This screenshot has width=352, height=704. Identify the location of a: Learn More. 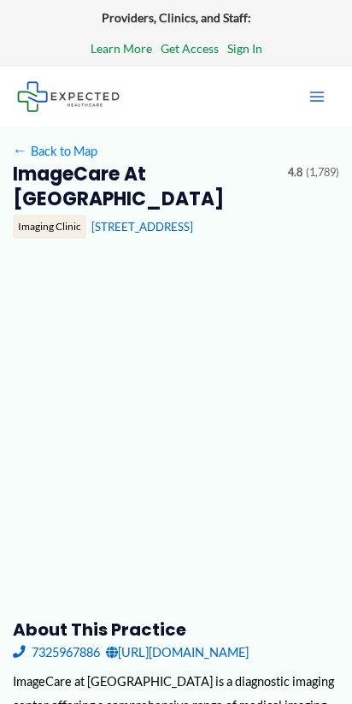
(121, 49).